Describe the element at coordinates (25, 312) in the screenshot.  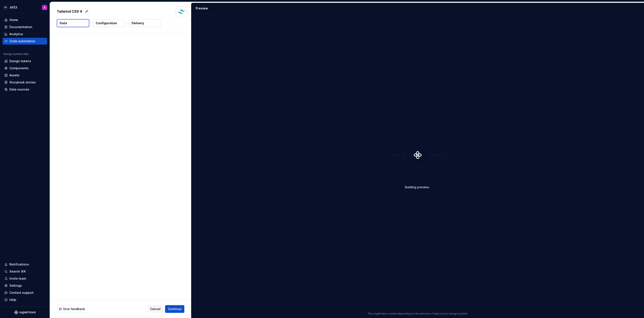
I see `a: Supernova Logo` at that location.